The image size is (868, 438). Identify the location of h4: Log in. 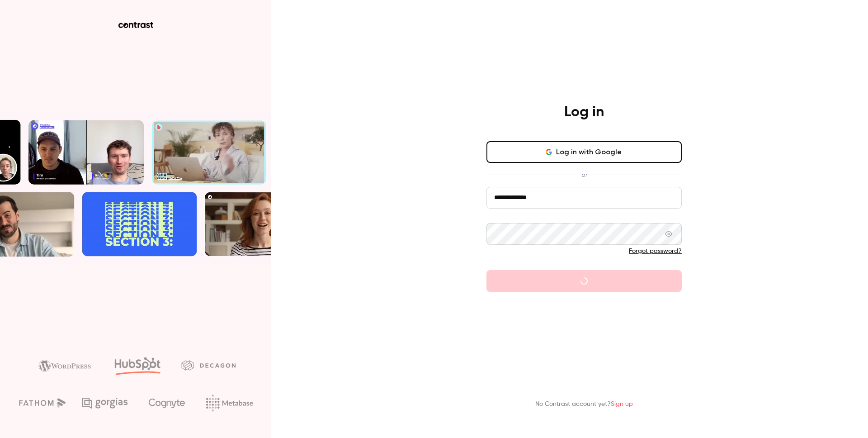
(584, 112).